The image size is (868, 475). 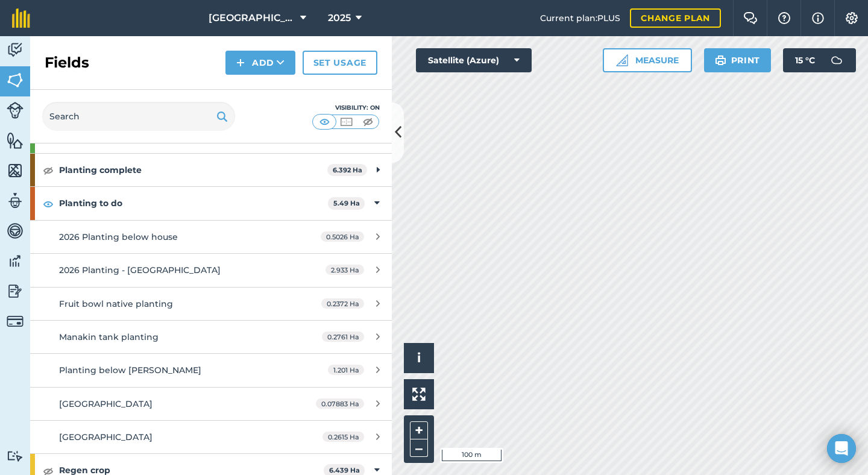 I want to click on a: Fruit bowl native planting0.2372 Ha, so click(x=211, y=304).